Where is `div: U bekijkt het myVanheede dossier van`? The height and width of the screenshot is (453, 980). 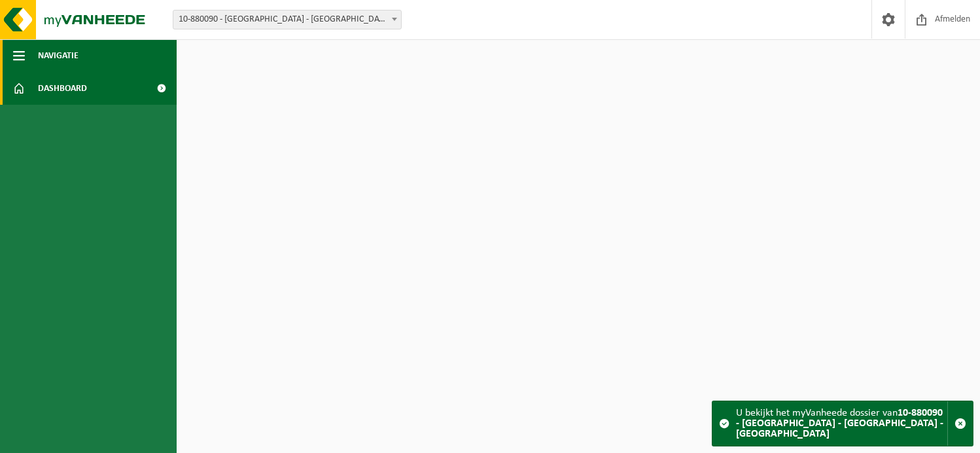
div: U bekijkt het myVanheede dossier van is located at coordinates (842, 424).